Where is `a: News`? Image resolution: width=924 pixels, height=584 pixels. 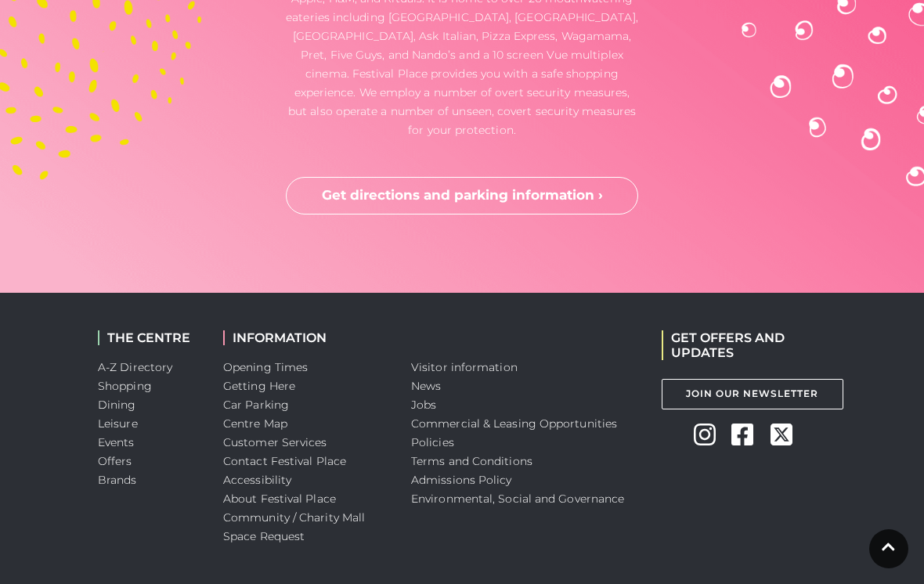 a: News is located at coordinates (427, 386).